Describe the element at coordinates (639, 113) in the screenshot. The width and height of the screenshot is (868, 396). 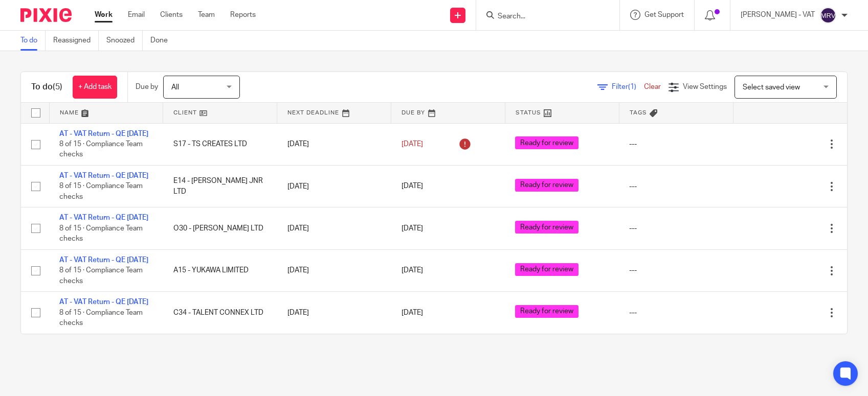
I see `span: Tags` at that location.